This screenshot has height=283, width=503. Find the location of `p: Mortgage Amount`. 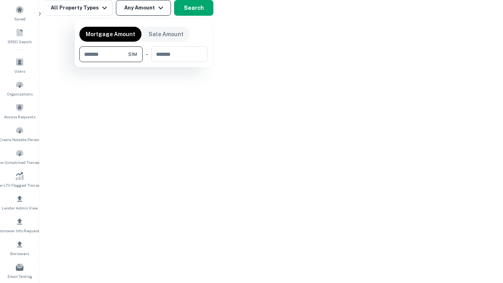

p: Mortgage Amount is located at coordinates (110, 34).